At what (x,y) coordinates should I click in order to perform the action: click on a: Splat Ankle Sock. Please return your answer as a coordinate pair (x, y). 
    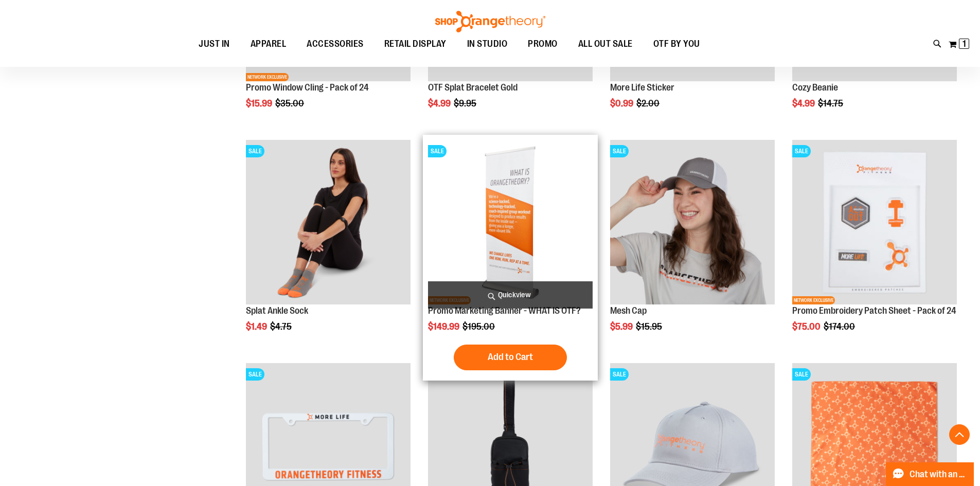
    Looking at the image, I should click on (277, 310).